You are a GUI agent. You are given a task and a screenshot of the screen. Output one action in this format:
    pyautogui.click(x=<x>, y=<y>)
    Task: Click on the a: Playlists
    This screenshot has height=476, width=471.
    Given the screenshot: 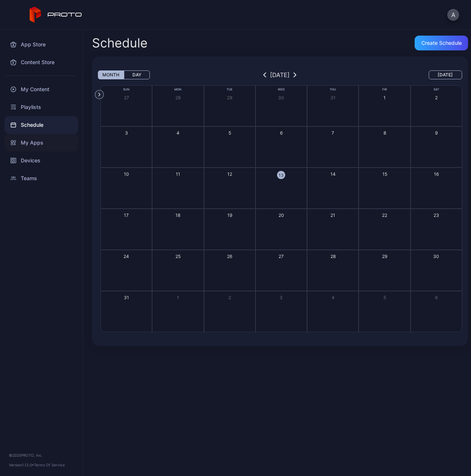 What is the action you would take?
    pyautogui.click(x=41, y=107)
    